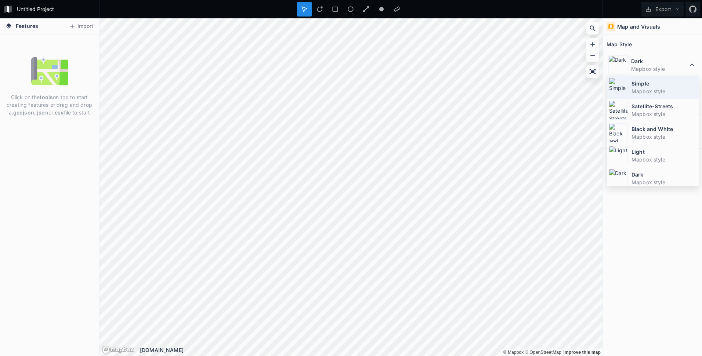 The height and width of the screenshot is (356, 702). I want to click on strong: tools, so click(46, 97).